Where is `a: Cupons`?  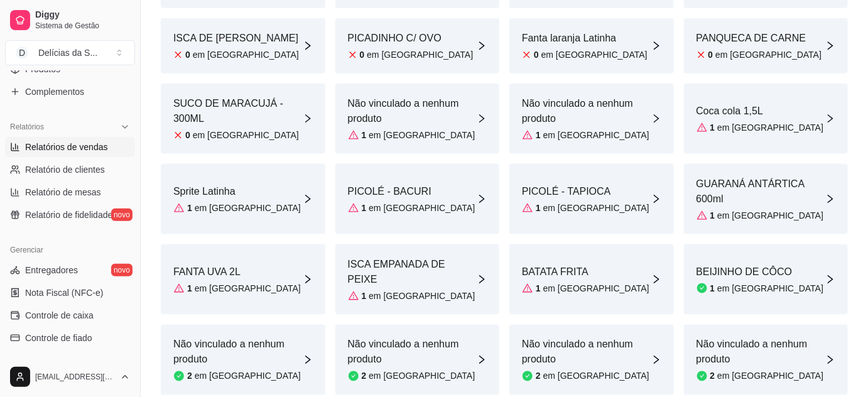
a: Cupons is located at coordinates (70, 361).